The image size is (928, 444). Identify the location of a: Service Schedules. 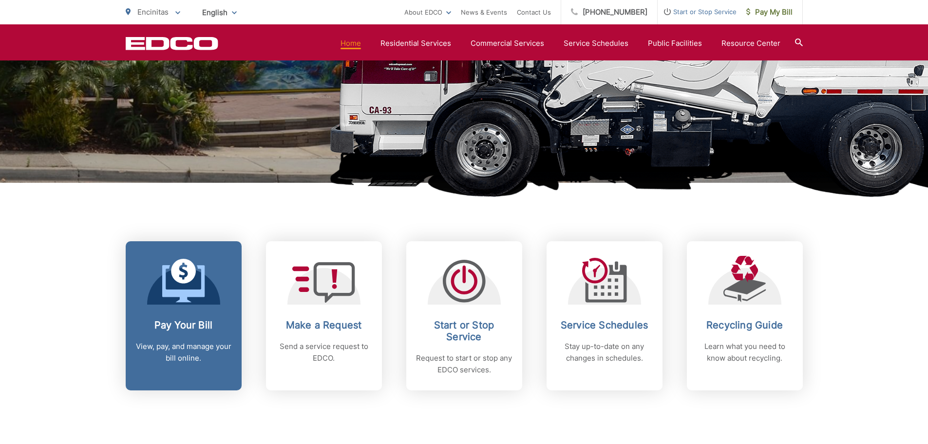
(596, 43).